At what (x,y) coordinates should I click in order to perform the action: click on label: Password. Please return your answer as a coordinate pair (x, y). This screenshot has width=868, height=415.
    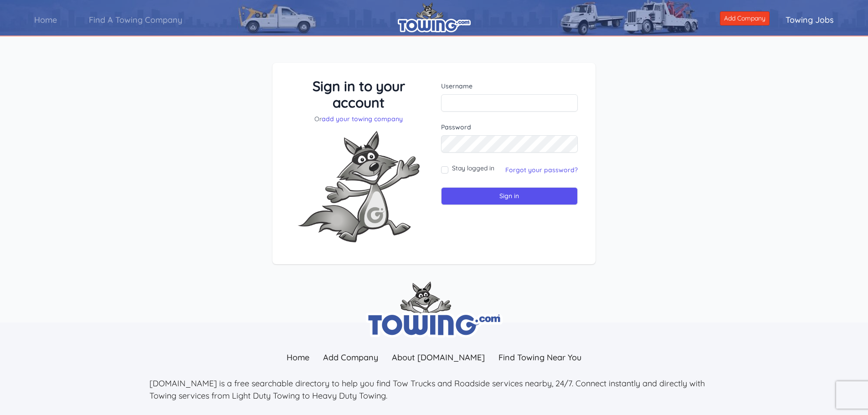
    Looking at the image, I should click on (509, 127).